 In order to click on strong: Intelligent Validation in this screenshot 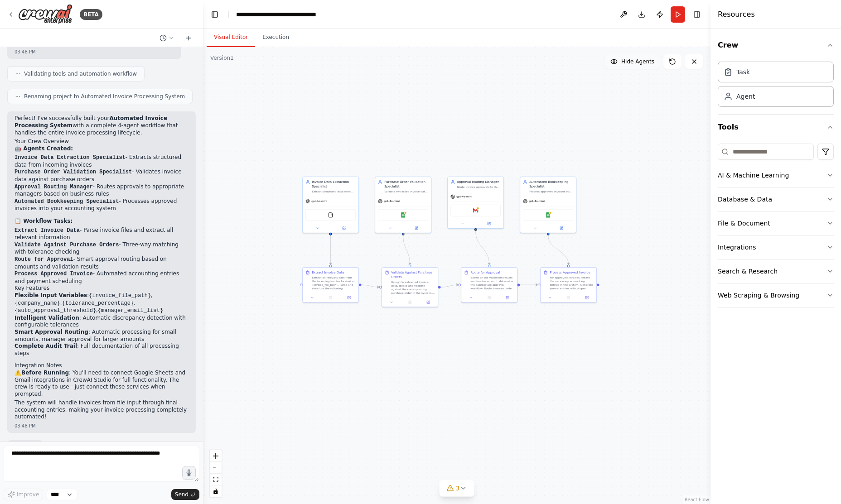, I will do `click(47, 318)`.